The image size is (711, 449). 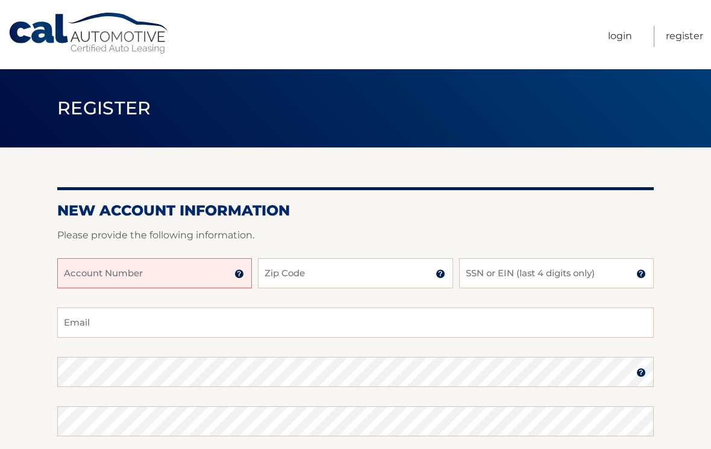 I want to click on input: Account Number, so click(x=154, y=273).